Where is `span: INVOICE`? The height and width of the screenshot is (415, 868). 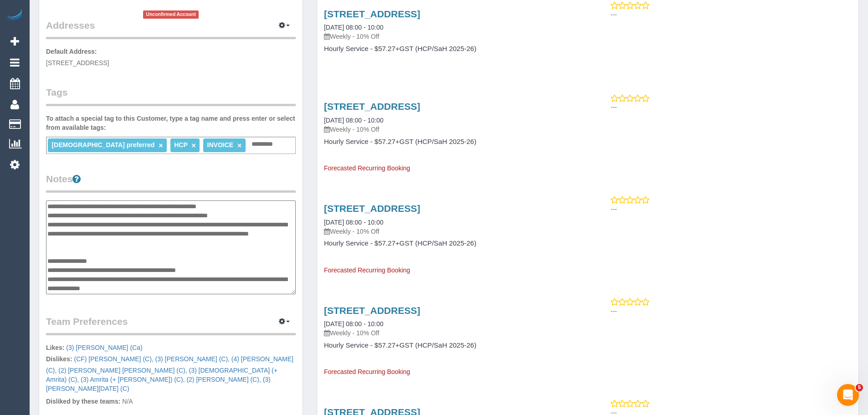 span: INVOICE is located at coordinates (221, 145).